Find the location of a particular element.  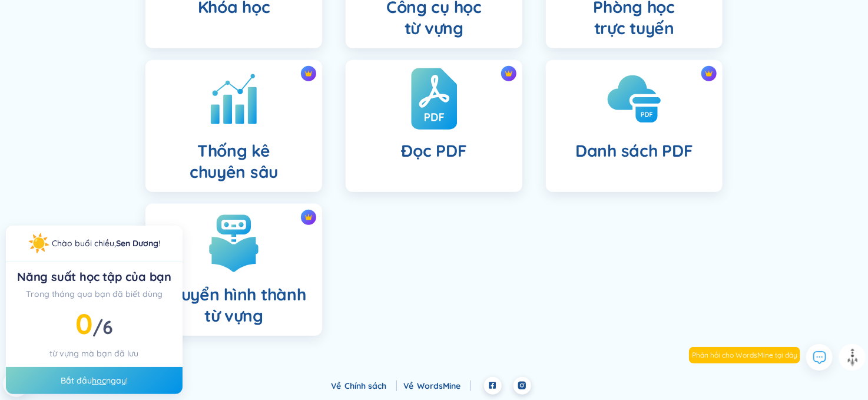

h4: Chuyển hình thành từ vựng is located at coordinates (234, 305).